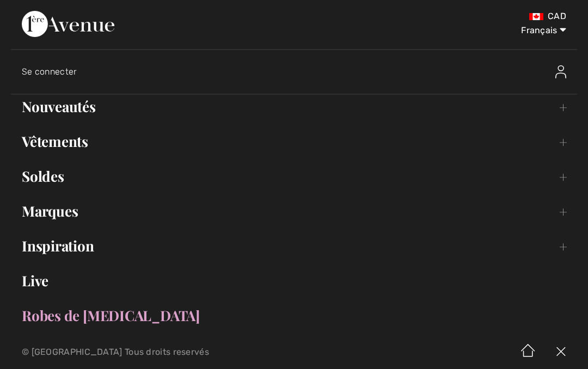 This screenshot has height=369, width=588. Describe the element at coordinates (68, 24) in the screenshot. I see `img: 1ère Avenue` at that location.